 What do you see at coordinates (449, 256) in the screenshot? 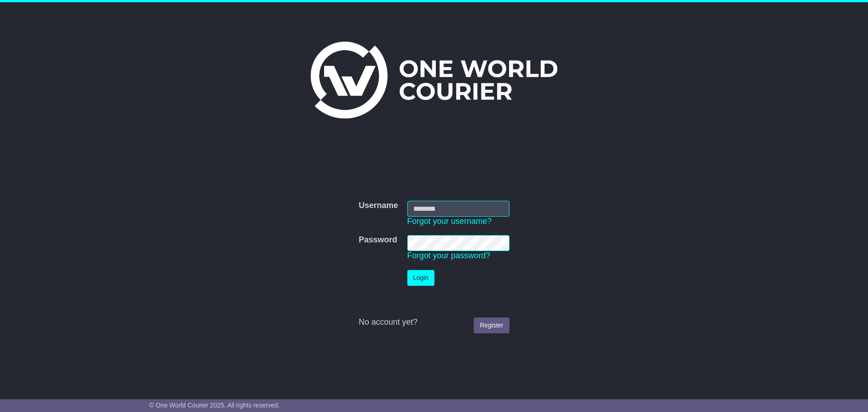
I see `a: Forgot your password?` at bounding box center [449, 256].